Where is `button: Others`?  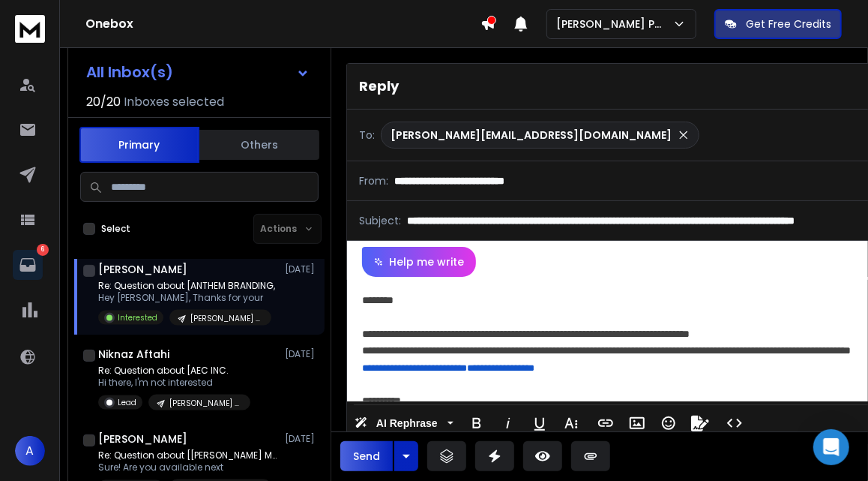 button: Others is located at coordinates (259, 145).